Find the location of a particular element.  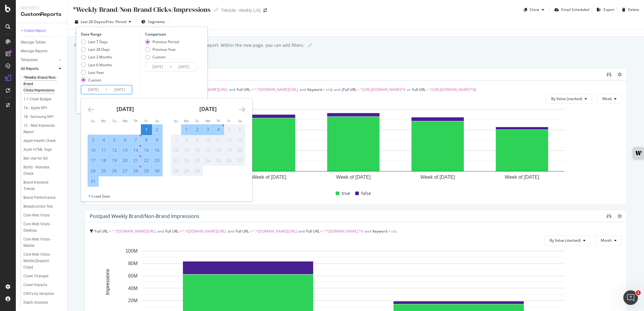

div: Audit HTML Tags is located at coordinates (37, 150).